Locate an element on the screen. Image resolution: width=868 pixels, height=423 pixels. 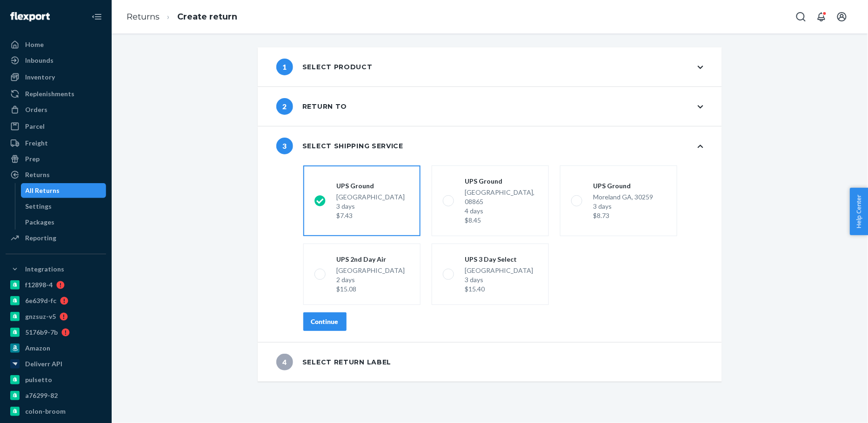
div: Moreland GA, 30259 is located at coordinates (623, 206).